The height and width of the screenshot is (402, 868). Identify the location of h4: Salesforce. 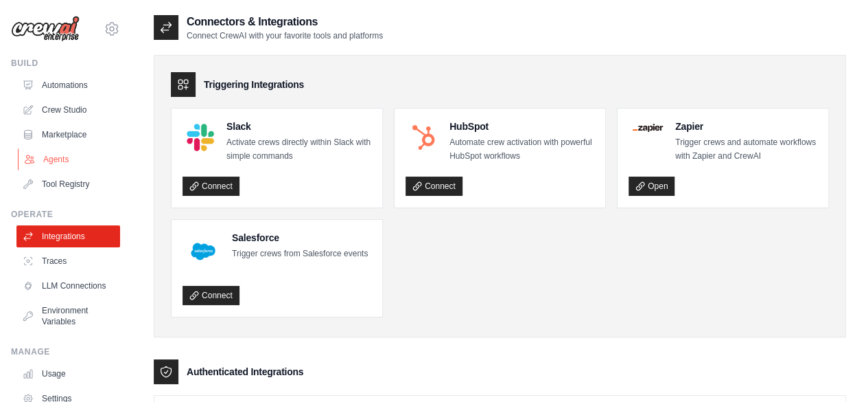
(300, 238).